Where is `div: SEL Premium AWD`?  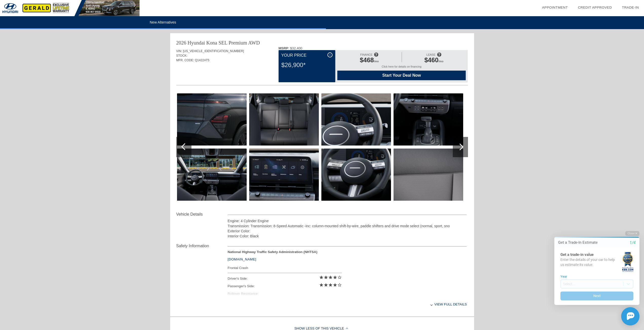
div: SEL Premium AWD is located at coordinates (239, 43).